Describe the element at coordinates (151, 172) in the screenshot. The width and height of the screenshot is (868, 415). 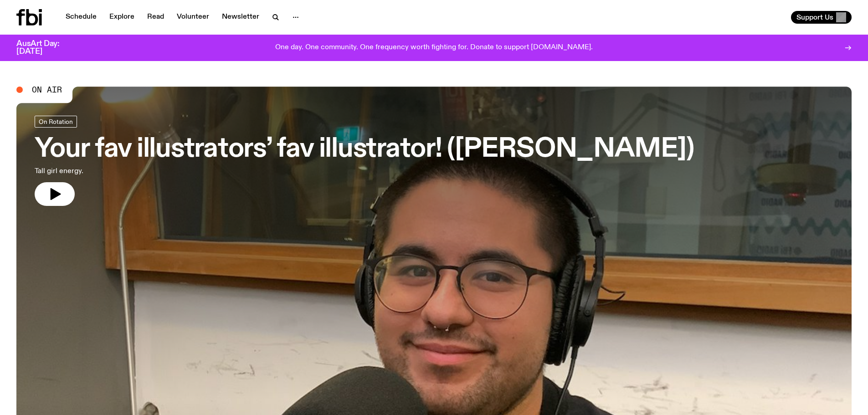
I see `p: Tall girl energy.` at that location.